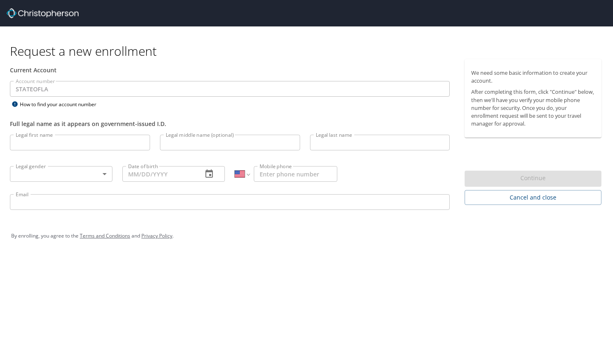  What do you see at coordinates (532, 198) in the screenshot?
I see `button: Cancel and close` at bounding box center [532, 198].